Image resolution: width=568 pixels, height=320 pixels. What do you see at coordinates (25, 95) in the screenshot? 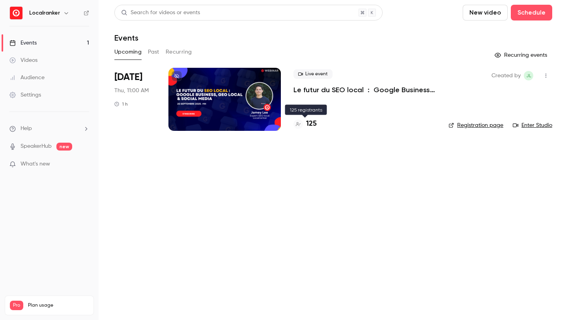
I see `div: Settings` at bounding box center [25, 95].